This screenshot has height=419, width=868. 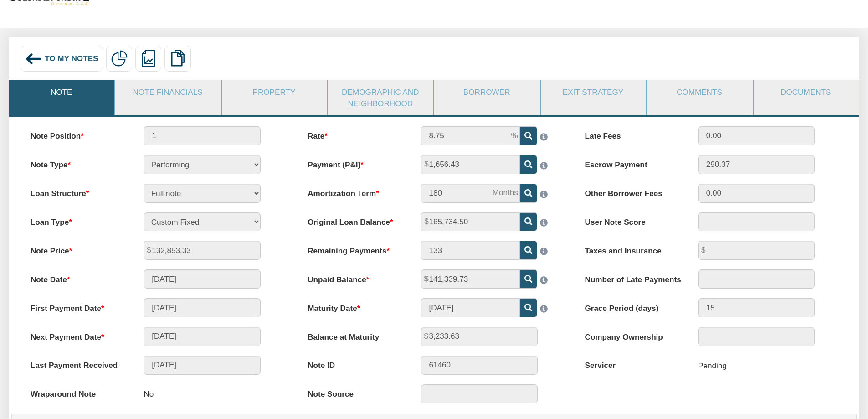 What do you see at coordinates (631, 306) in the screenshot?
I see `label: Grace Period (days)` at bounding box center [631, 306].